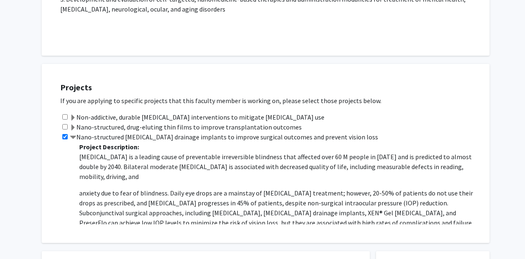 The width and height of the screenshot is (525, 259). What do you see at coordinates (76, 87) in the screenshot?
I see `strong: Projects` at bounding box center [76, 87].